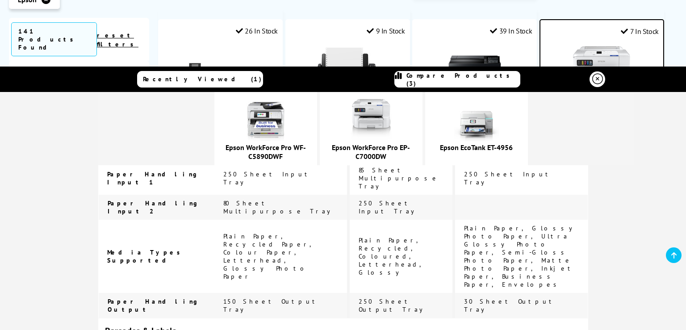 The width and height of the screenshot is (686, 330). I want to click on span: Compare Products (3), so click(463, 80).